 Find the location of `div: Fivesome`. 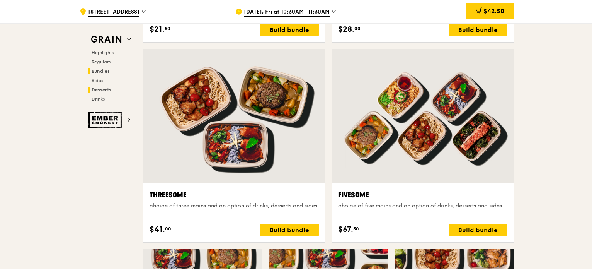

div: Fivesome is located at coordinates (423, 195).